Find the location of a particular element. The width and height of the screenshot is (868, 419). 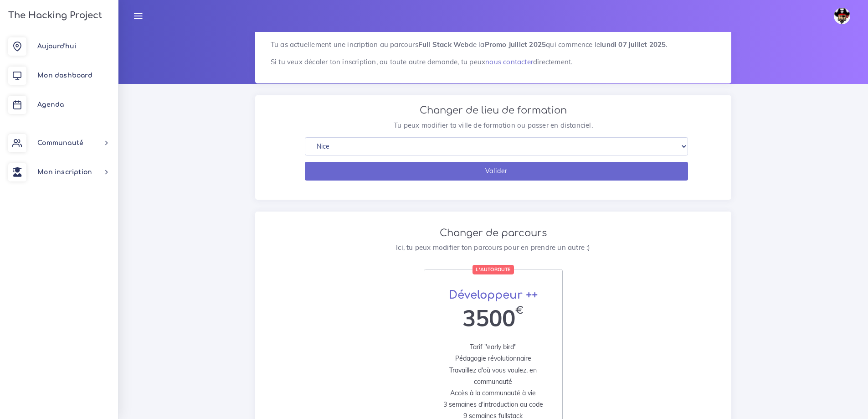

input: Valider is located at coordinates (497, 171).